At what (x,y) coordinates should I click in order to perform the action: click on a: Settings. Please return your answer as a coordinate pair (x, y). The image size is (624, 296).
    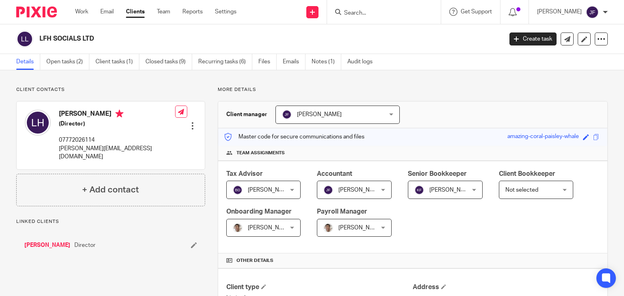
    Looking at the image, I should click on (226, 12).